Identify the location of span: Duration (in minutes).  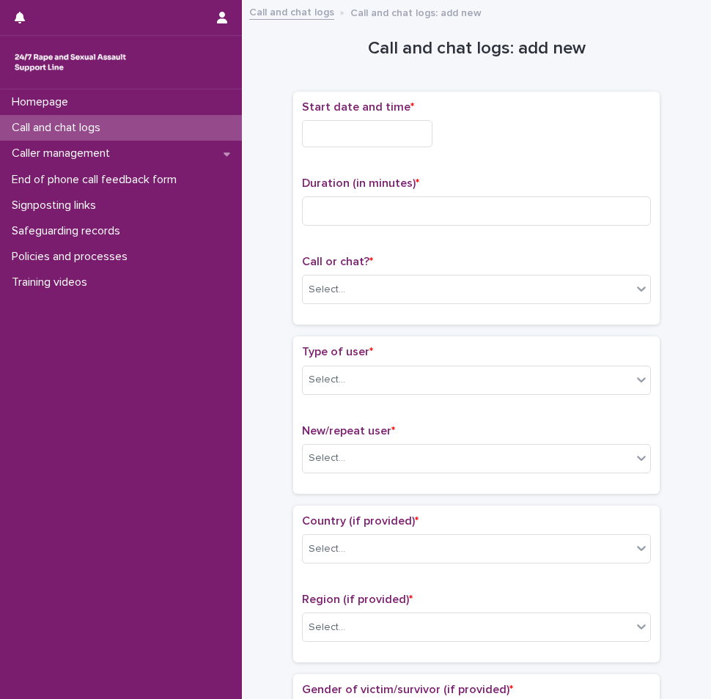
(361, 183).